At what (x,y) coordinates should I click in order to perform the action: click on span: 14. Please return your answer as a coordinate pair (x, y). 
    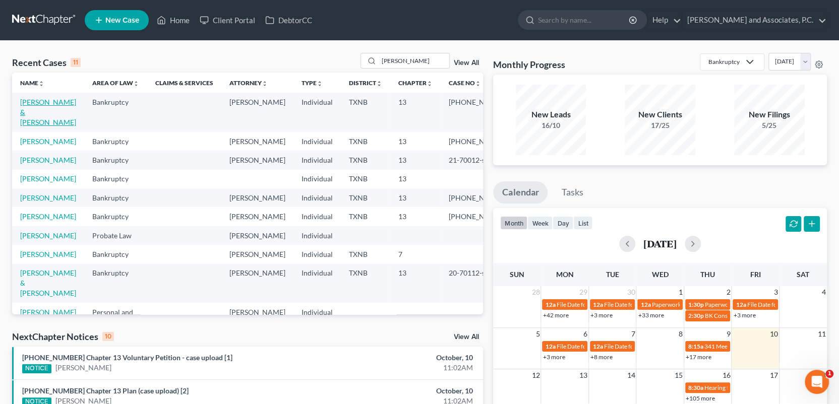
    Looking at the image, I should click on (631, 376).